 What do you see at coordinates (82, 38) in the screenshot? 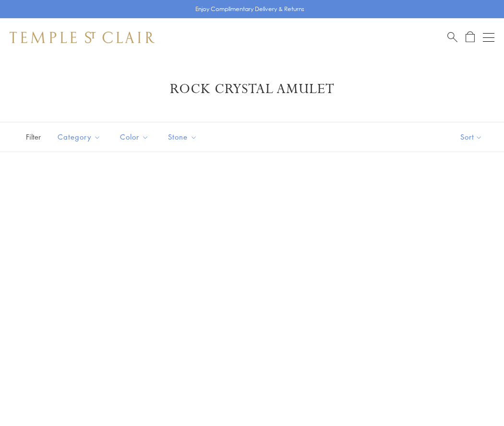
I see `img: Temple St. Clair` at bounding box center [82, 38].